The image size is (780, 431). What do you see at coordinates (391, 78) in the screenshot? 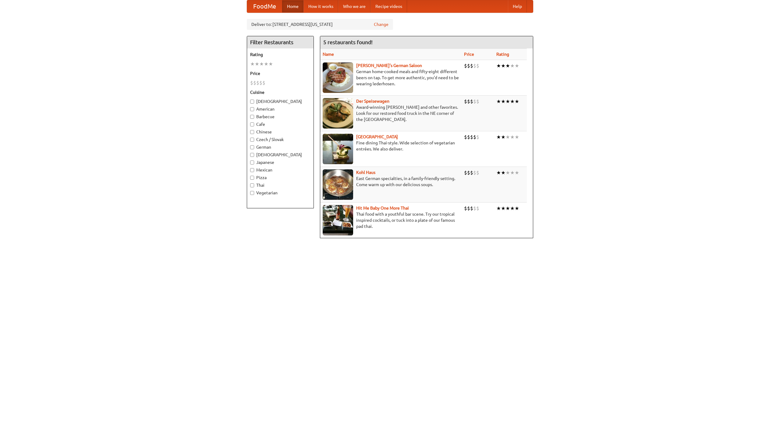
I see `p: German home-cooked meals and fifty-eight different beers on tap. To get more authentic, you'd nee...` at bounding box center [391, 78].